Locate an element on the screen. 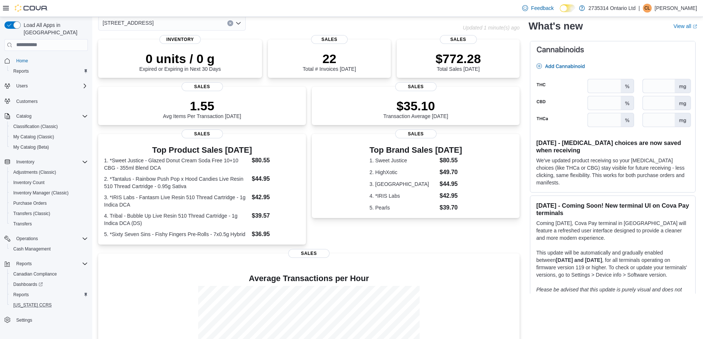 This screenshot has height=339, width=703. p: 0 units / 0 g is located at coordinates (180, 59).